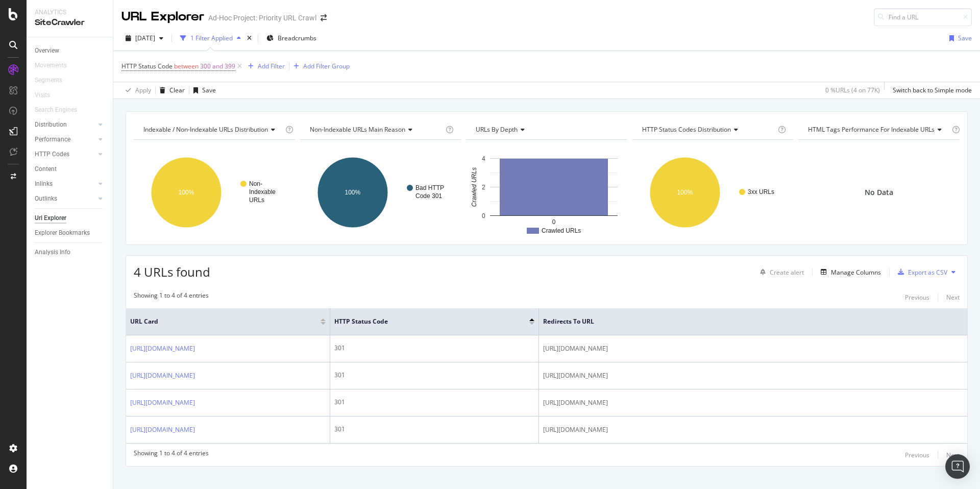 Image resolution: width=980 pixels, height=489 pixels. What do you see at coordinates (70, 218) in the screenshot?
I see `a: Url Explorer` at bounding box center [70, 218].